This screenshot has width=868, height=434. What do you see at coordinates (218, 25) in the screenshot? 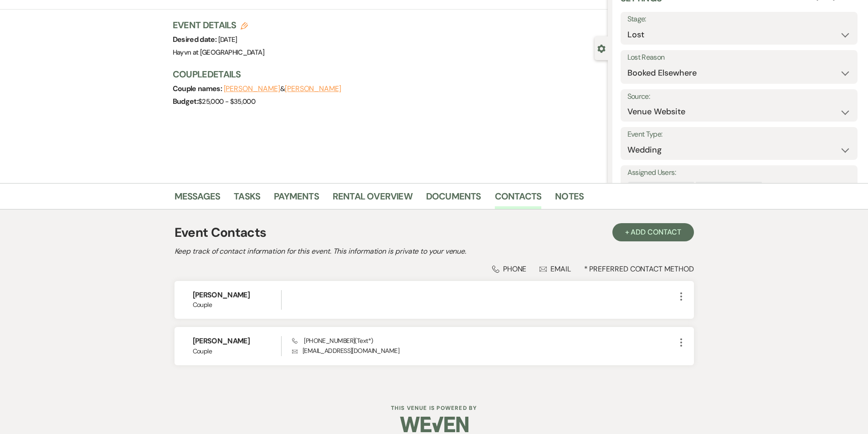
I see `h3: Event Details` at bounding box center [218, 25].